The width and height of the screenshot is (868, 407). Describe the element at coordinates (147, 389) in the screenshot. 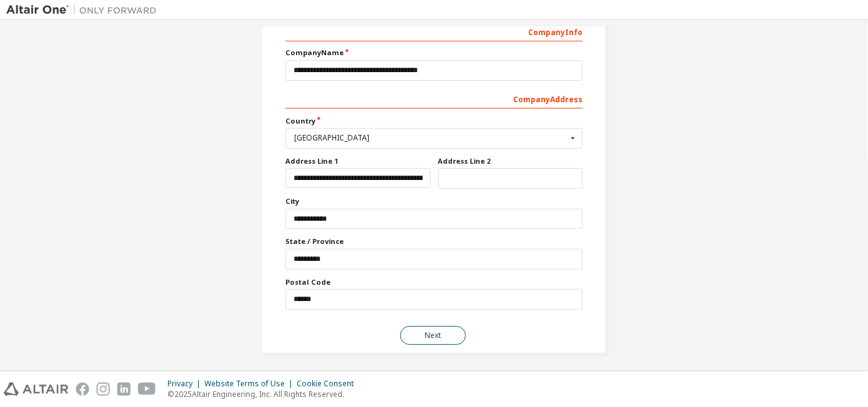

I see `img: youtube.svg` at that location.